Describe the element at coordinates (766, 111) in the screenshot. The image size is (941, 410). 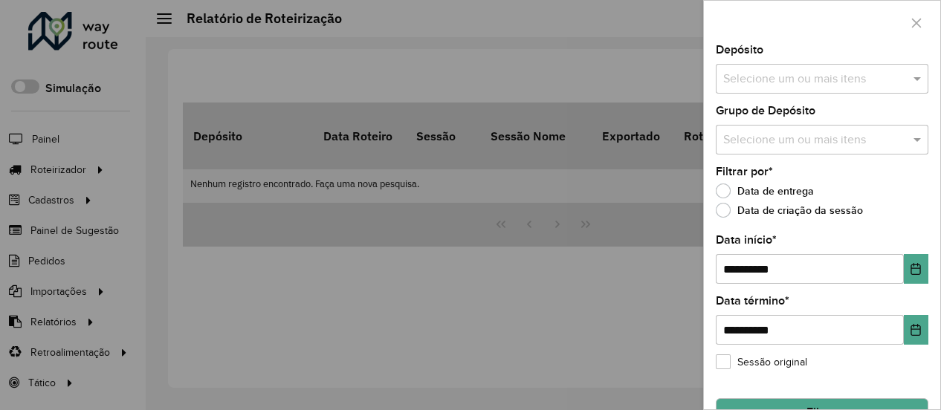
I see `label: Grupo de Depósito` at that location.